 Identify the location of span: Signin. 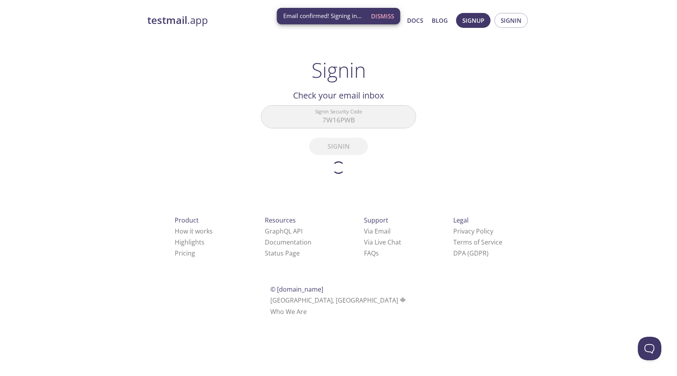
(511, 20).